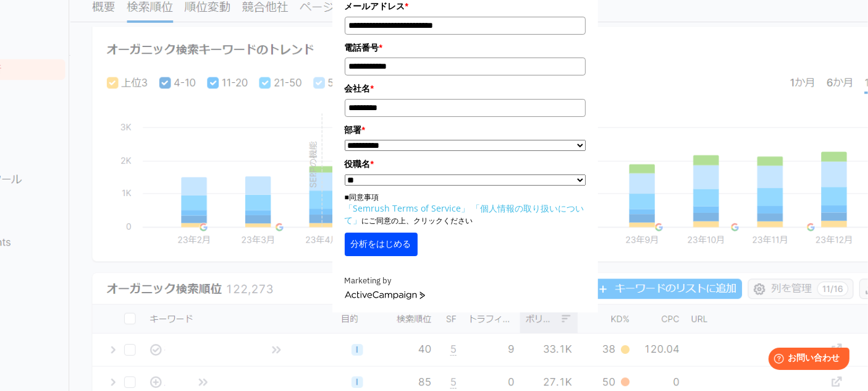  What do you see at coordinates (466, 164) in the screenshot?
I see `label: 役職名` at bounding box center [466, 164].